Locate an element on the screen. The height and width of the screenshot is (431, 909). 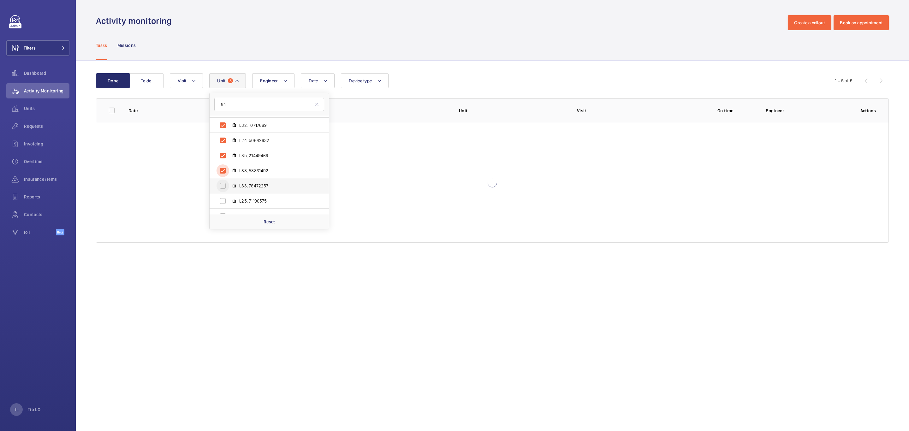
span: Beta is located at coordinates (60, 232).